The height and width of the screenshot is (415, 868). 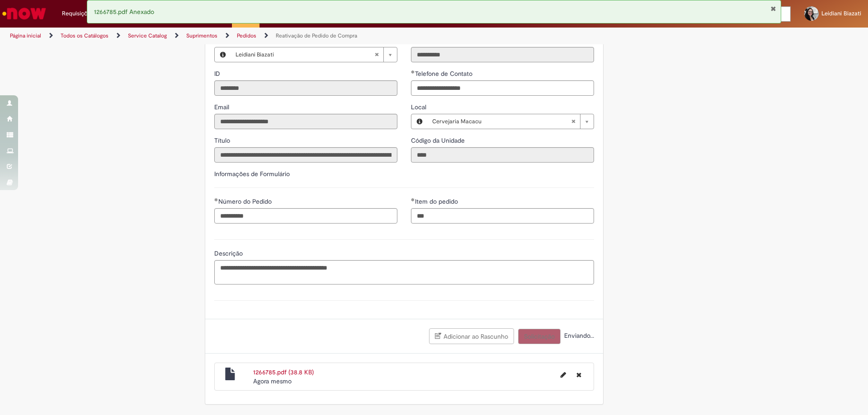 What do you see at coordinates (147, 35) in the screenshot?
I see `a: Service Catalog` at bounding box center [147, 35].